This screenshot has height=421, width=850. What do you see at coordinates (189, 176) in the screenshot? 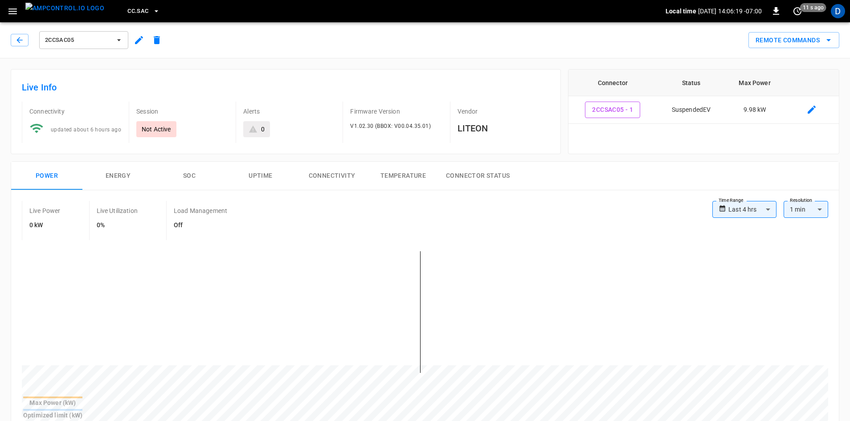
I see `button: SOC` at bounding box center [189, 176].